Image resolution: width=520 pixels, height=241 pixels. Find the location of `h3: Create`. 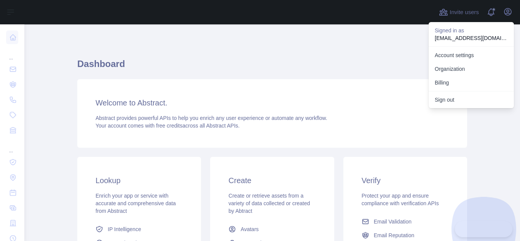

h3: Create is located at coordinates (272, 180).